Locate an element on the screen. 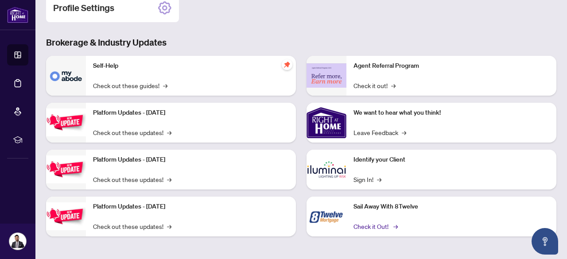  img: Platform Updates - July 8, 2025 is located at coordinates (66, 169).